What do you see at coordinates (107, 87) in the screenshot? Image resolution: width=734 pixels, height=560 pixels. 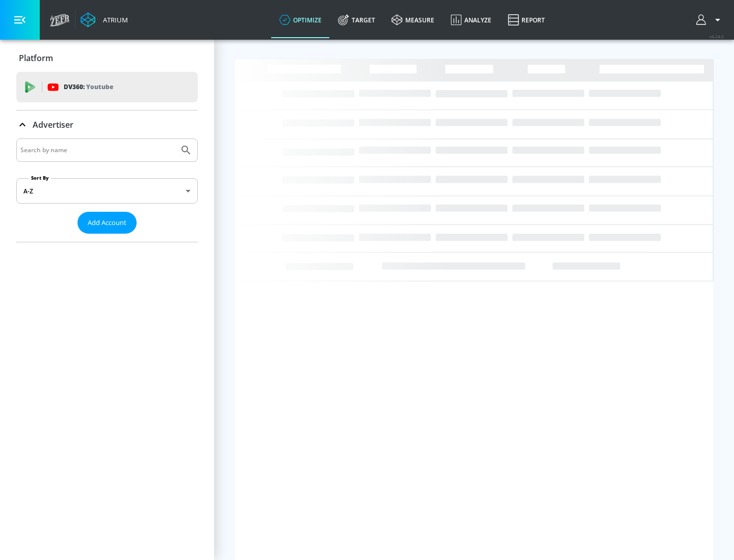 I see `div: DV360: Youtube` at bounding box center [107, 87].